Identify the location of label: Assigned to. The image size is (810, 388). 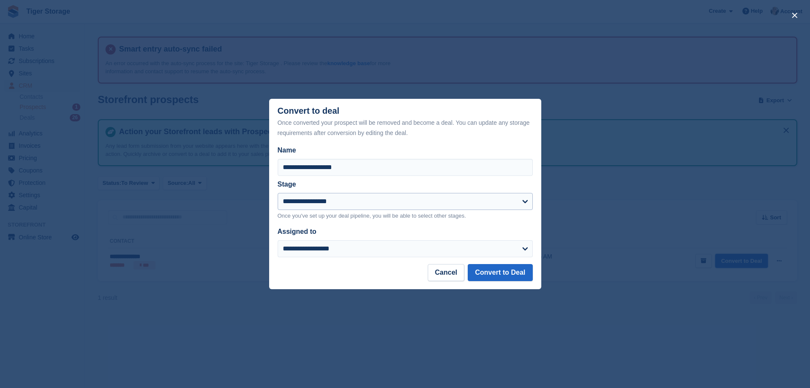
(297, 231).